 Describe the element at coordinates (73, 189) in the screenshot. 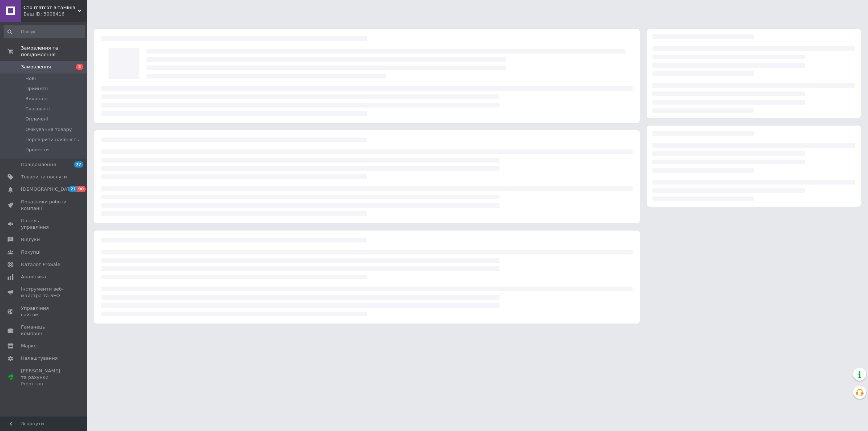

I see `span: 21` at that location.